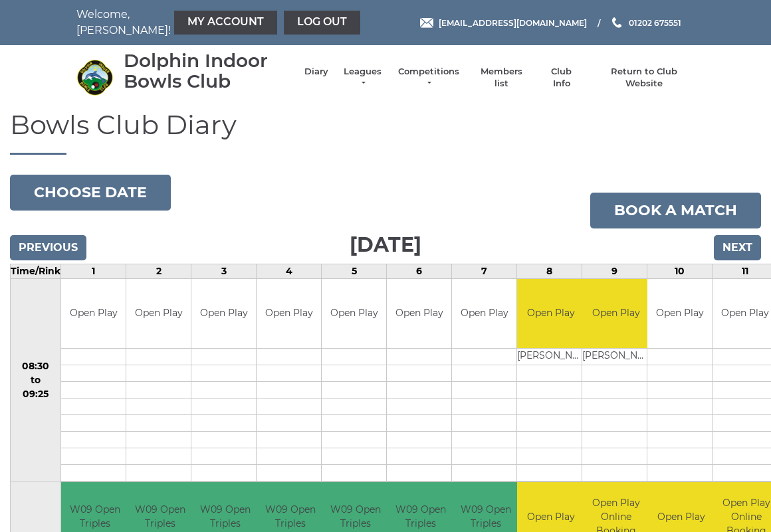  Describe the element at coordinates (322, 22) in the screenshot. I see `a: Log out` at that location.